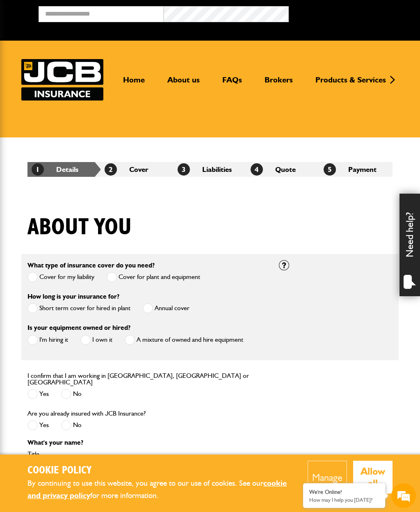  What do you see at coordinates (184, 169) in the screenshot?
I see `span: 3` at bounding box center [184, 169].